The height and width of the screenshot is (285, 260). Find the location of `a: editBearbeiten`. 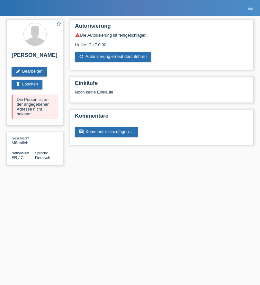

a: editBearbeiten is located at coordinates (29, 72).